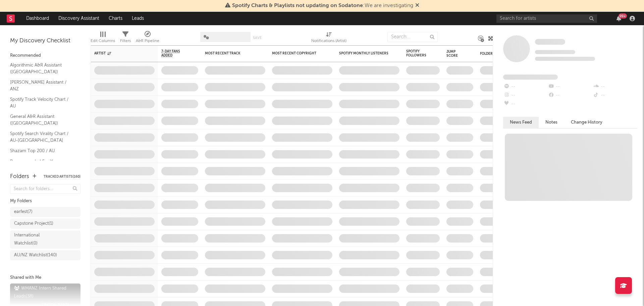 The height and width of the screenshot is (306, 644). What do you see at coordinates (79, 18) in the screenshot?
I see `a: Discovery Assistant` at bounding box center [79, 18].